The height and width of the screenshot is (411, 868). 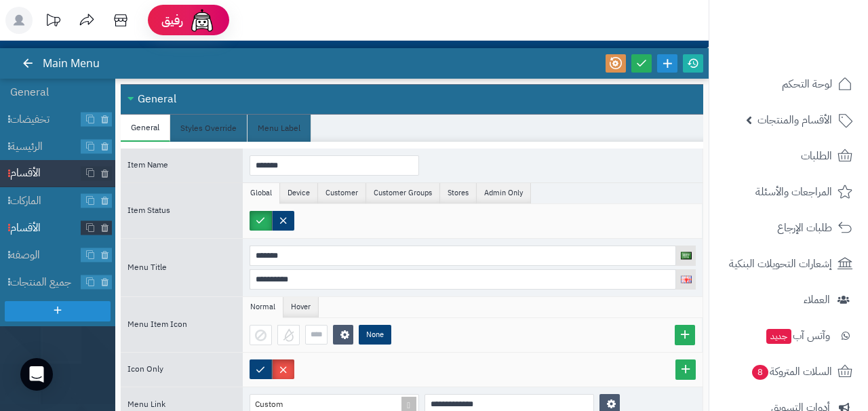 What do you see at coordinates (789, 299) in the screenshot?
I see `a: العملاء` at bounding box center [789, 299].